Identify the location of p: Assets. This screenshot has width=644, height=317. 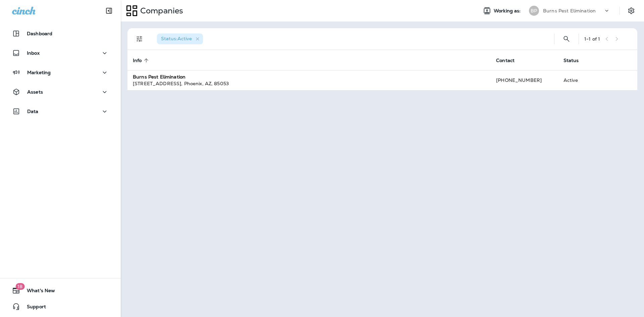
(35, 92).